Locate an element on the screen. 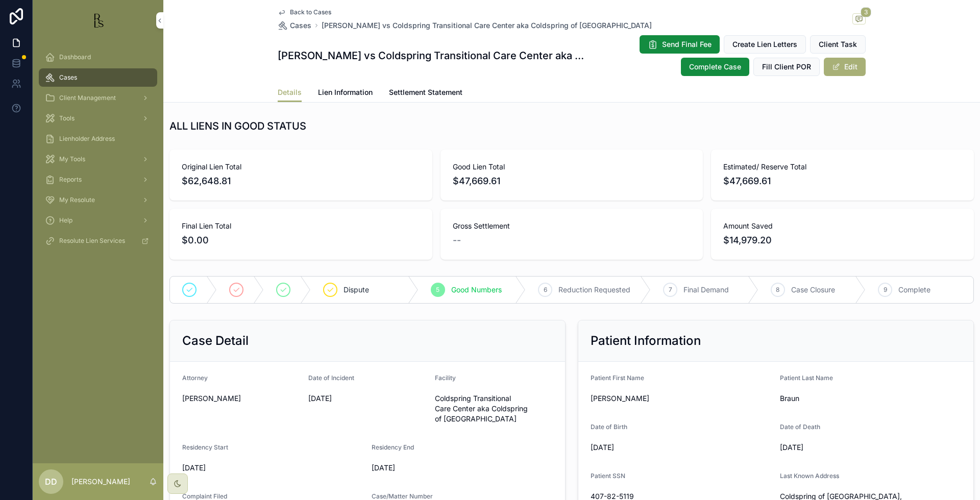  span: Send Final Fee is located at coordinates (687, 45).